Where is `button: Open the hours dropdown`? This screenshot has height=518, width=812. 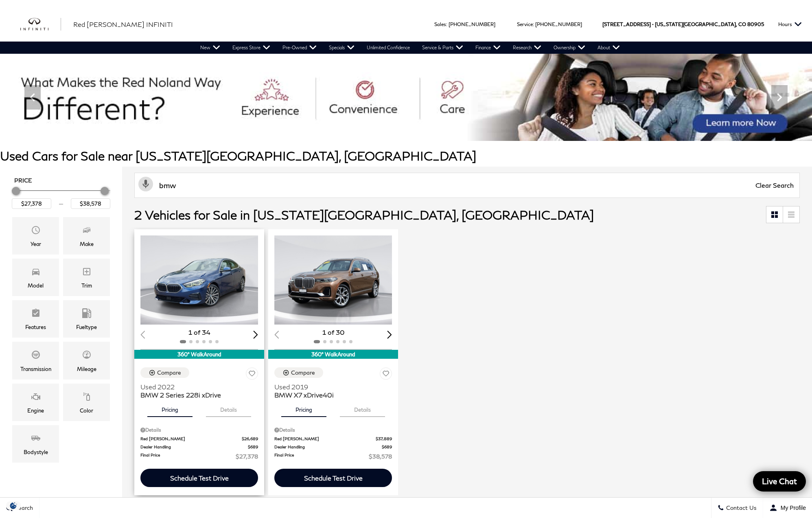 button: Open the hours dropdown is located at coordinates (791, 24).